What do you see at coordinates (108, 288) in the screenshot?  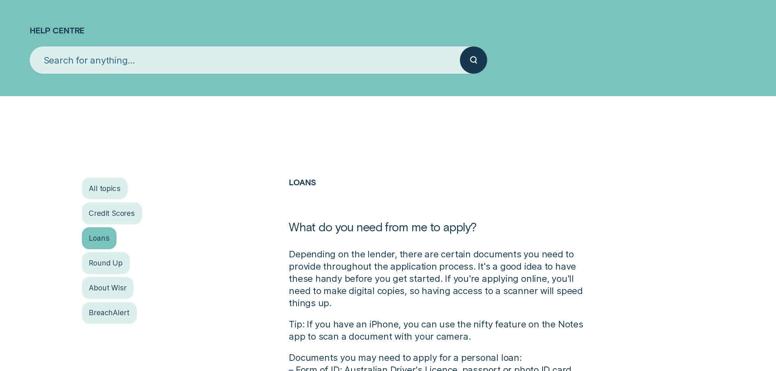 I see `div: About Wisr` at bounding box center [108, 288].